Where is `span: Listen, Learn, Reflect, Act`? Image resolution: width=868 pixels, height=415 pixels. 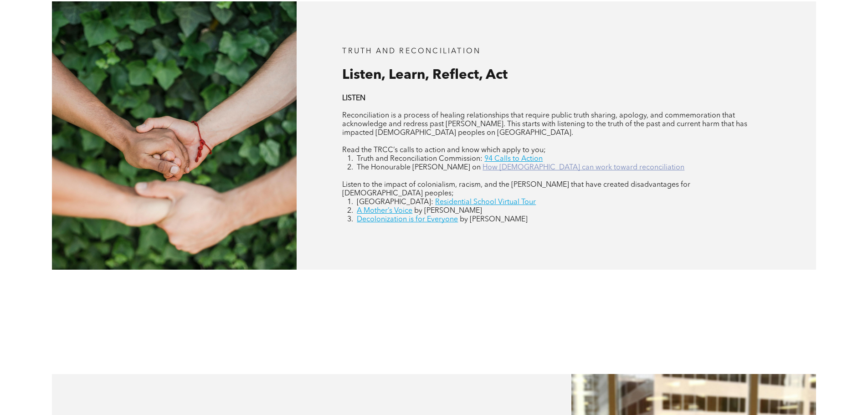 span: Listen, Learn, Reflect, Act is located at coordinates (424, 75).